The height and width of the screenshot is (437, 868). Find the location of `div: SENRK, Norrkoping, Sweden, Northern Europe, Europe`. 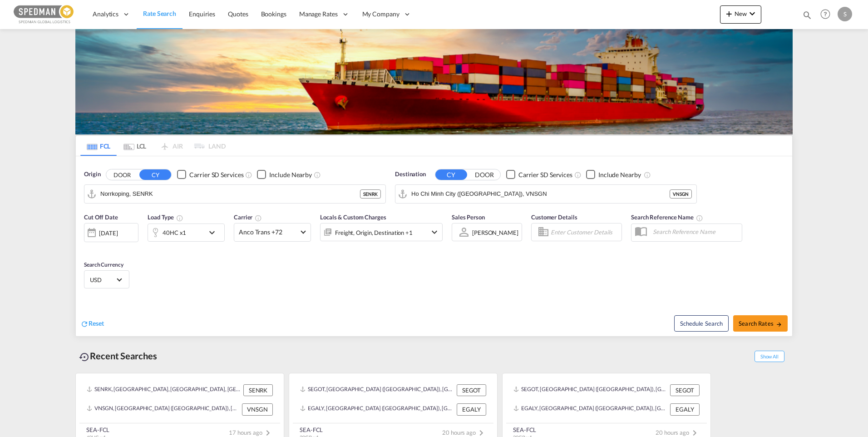

div: SENRK, Norrkoping, Sweden, Northern Europe, Europe is located at coordinates (164, 390).